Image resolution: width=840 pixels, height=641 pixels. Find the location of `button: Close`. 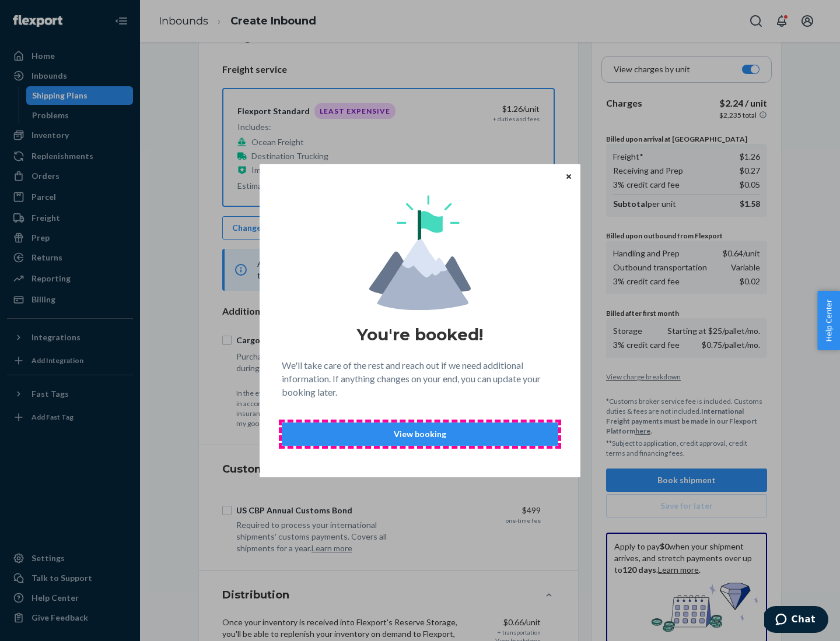

button: Close is located at coordinates (568, 176).